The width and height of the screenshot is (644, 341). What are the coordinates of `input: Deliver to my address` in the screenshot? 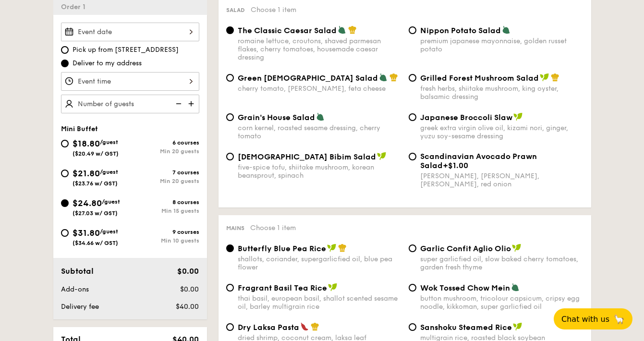 It's located at (65, 63).